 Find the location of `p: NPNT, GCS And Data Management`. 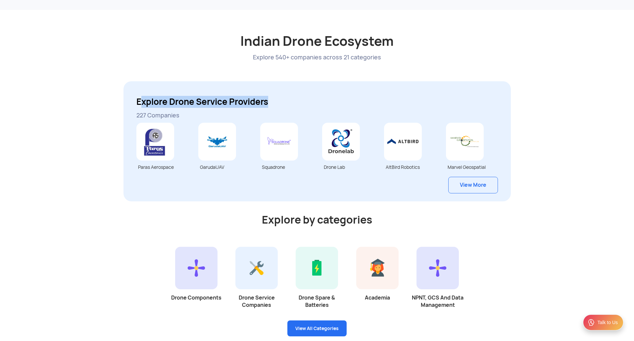

p: NPNT, GCS And Data Management is located at coordinates (438, 301).